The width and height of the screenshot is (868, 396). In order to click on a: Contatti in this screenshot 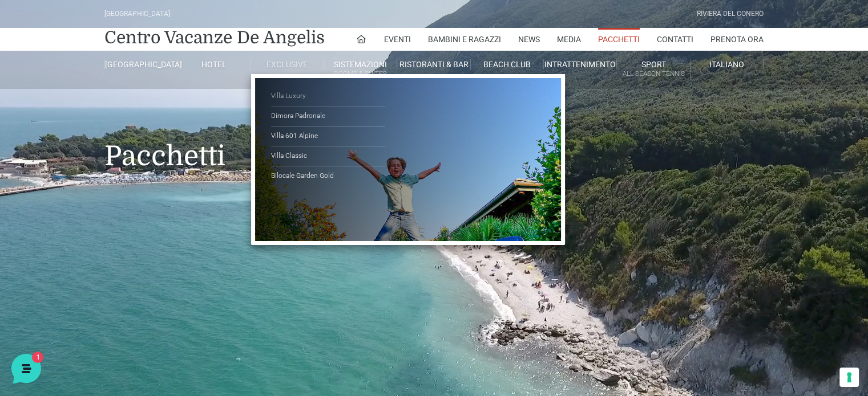, I will do `click(675, 40)`.